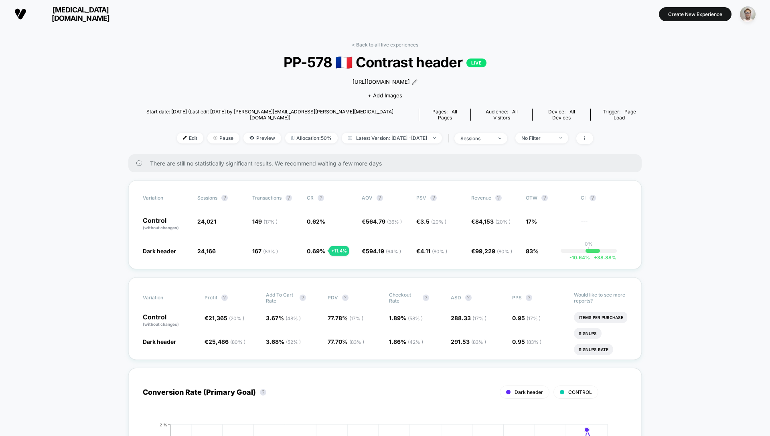 The height and width of the screenshot is (436, 770). What do you see at coordinates (316, 251) in the screenshot?
I see `span: 0.69 %` at bounding box center [316, 251].